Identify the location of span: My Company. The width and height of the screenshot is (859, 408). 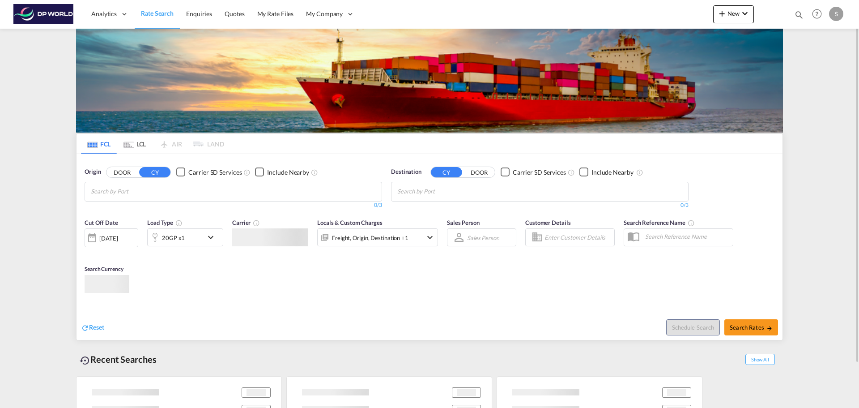
(324, 14).